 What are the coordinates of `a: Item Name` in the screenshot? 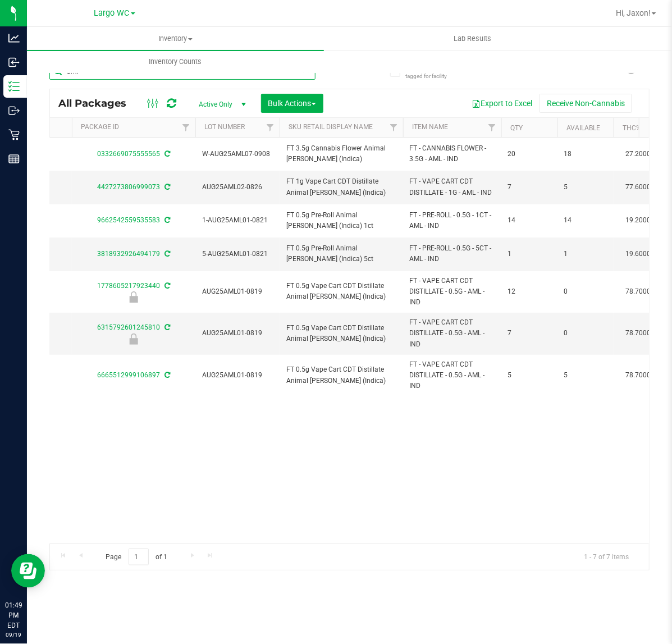 It's located at (430, 127).